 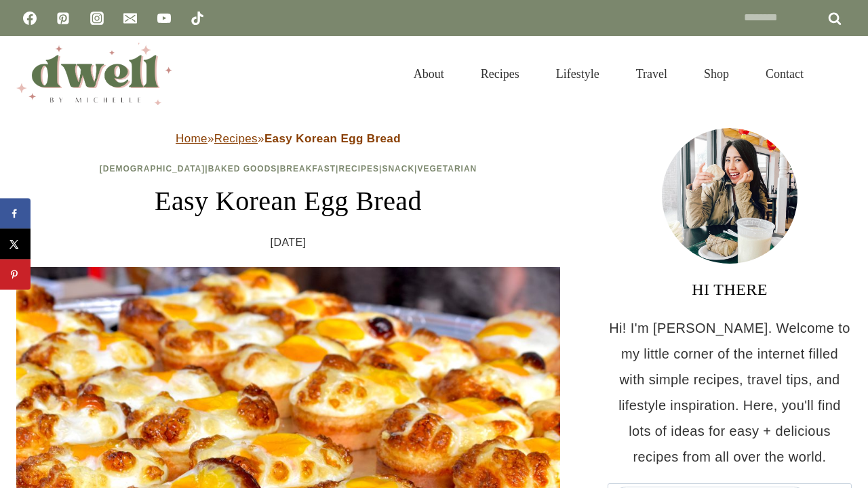 I want to click on a: Email, so click(x=130, y=18).